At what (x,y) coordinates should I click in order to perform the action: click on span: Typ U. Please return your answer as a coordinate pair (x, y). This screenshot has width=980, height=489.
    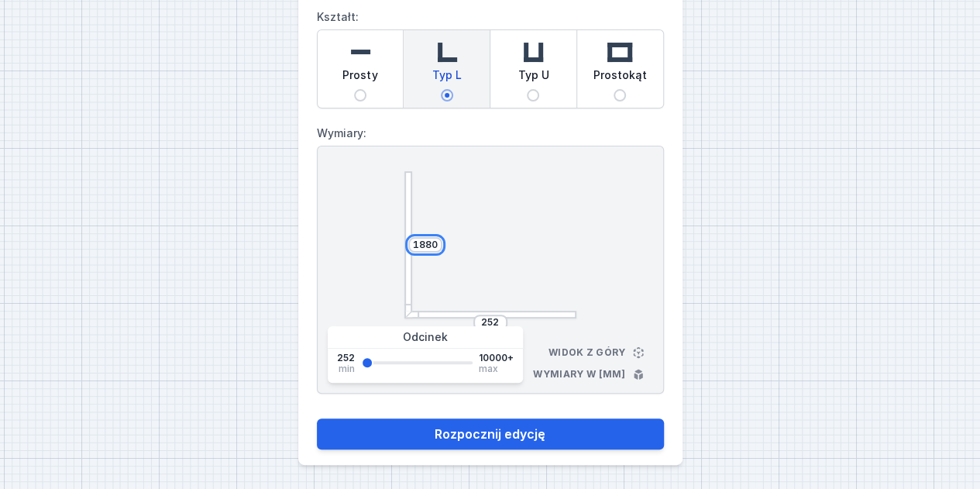
    Looking at the image, I should click on (533, 79).